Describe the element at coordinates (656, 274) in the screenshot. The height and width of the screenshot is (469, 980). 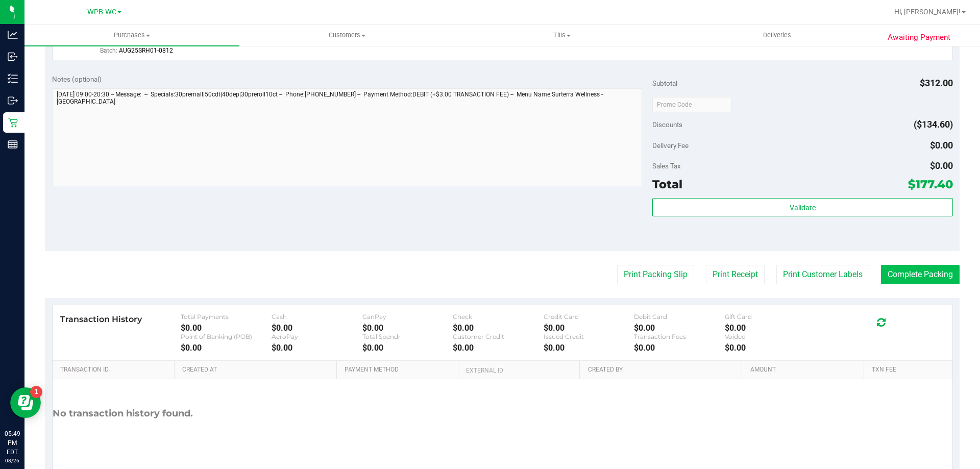
I see `button: Print Packing Slip` at that location.